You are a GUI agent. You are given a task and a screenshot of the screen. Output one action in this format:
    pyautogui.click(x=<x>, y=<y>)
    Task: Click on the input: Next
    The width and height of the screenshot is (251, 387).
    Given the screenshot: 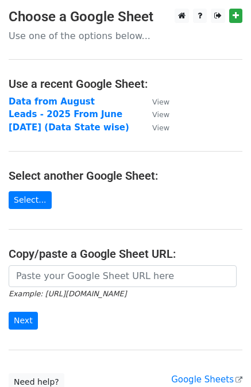 What is the action you would take?
    pyautogui.click(x=23, y=321)
    